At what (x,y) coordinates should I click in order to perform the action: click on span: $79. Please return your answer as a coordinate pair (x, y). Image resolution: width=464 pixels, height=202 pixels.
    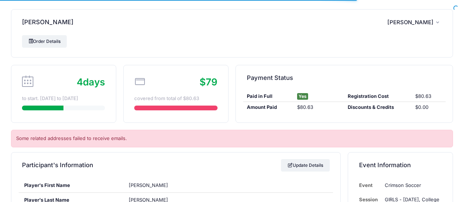
    Looking at the image, I should click on (208, 82).